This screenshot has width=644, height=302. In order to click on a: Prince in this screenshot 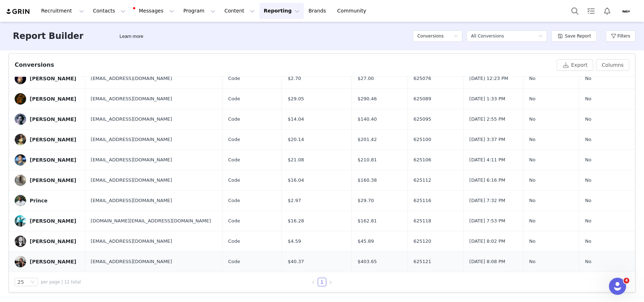, I will do `click(47, 201)`.